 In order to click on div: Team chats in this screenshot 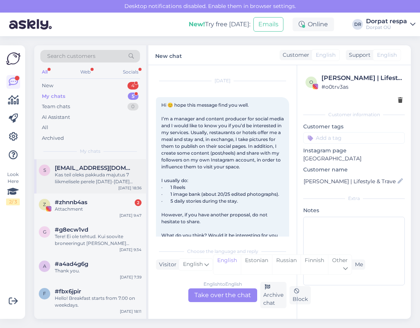, I will do `click(56, 107)`.